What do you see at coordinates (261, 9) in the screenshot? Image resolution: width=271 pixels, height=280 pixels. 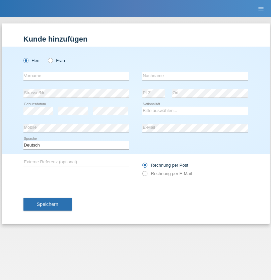 I see `i: menu` at bounding box center [261, 9].